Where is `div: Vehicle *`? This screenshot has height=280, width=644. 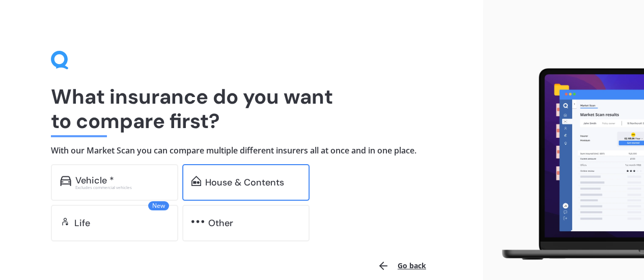 div: Vehicle * is located at coordinates (95, 181).